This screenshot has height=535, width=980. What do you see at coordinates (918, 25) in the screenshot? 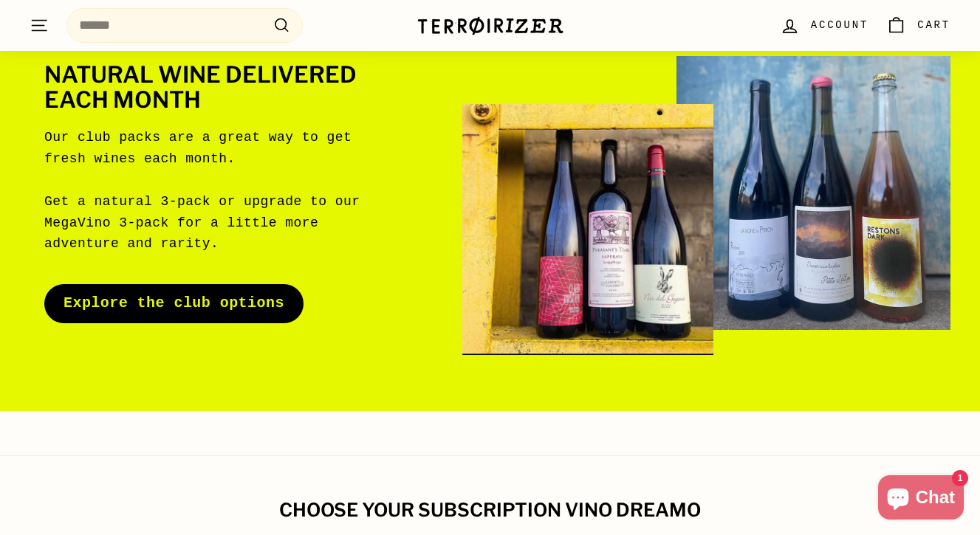
I see `a: Cart` at bounding box center [918, 25].